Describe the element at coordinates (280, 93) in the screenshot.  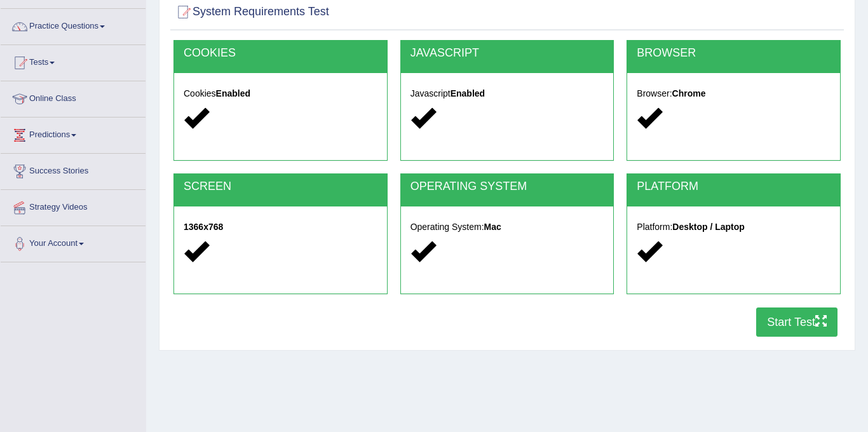
I see `h5: Cookies` at that location.